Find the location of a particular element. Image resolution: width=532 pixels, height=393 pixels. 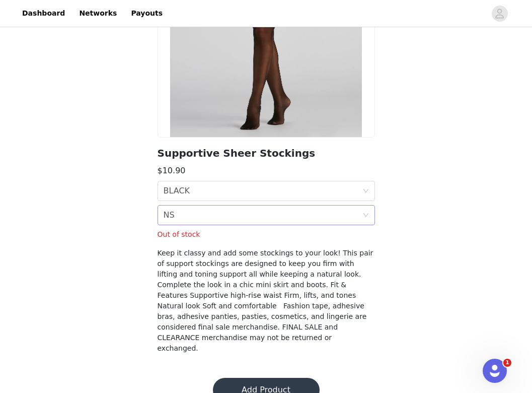

a: Payouts is located at coordinates (146, 13).